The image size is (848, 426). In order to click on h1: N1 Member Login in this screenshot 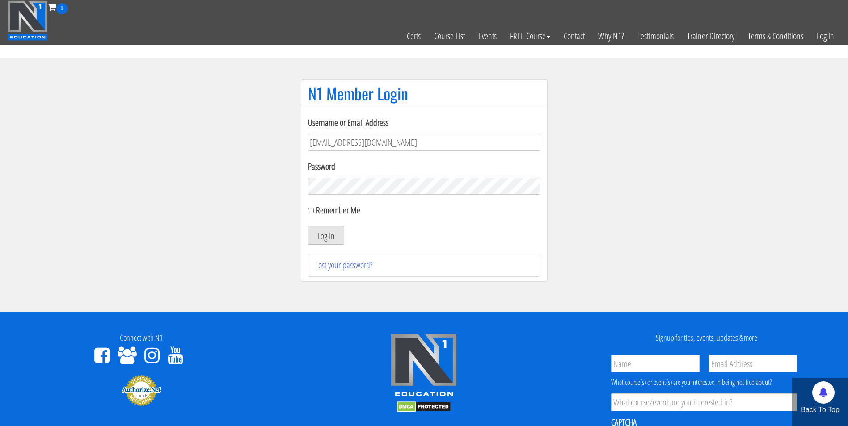, I will do `click(424, 93)`.